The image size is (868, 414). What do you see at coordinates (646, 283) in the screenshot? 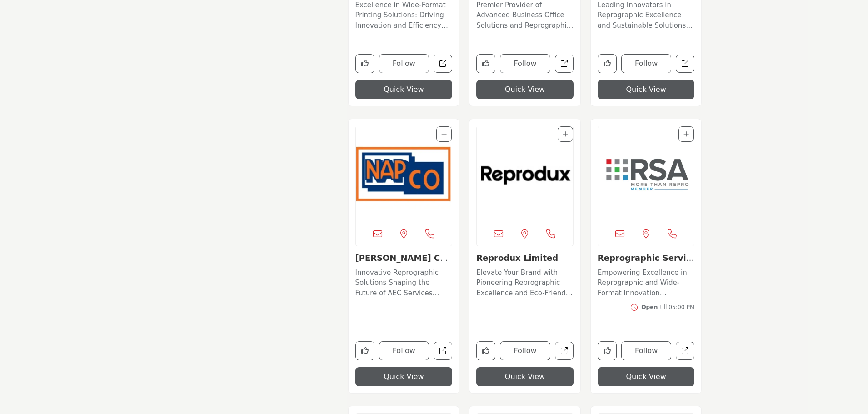
I see `p: Empowering Excellence in Reprographic and Wide-Format Innovation Nationwide. RSA (Reprographic Se...` at bounding box center [646, 283].